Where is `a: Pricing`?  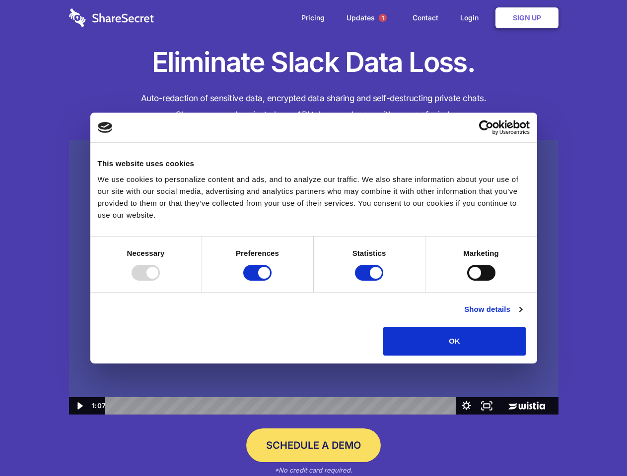 a: Pricing is located at coordinates (313, 18).